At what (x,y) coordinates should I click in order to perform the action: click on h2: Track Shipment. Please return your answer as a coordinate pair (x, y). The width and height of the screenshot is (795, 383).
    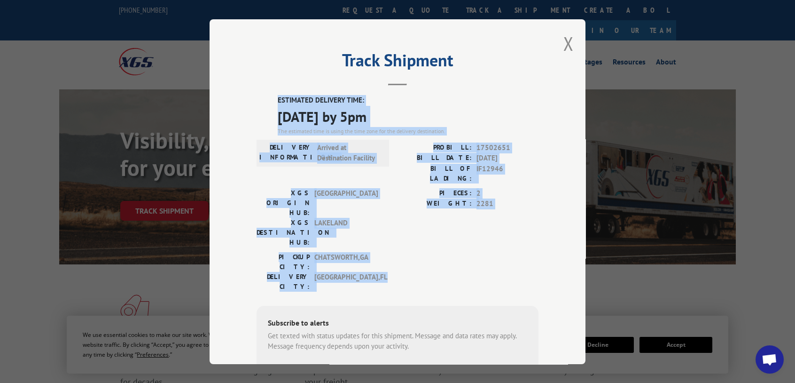
    Looking at the image, I should click on (398, 63).